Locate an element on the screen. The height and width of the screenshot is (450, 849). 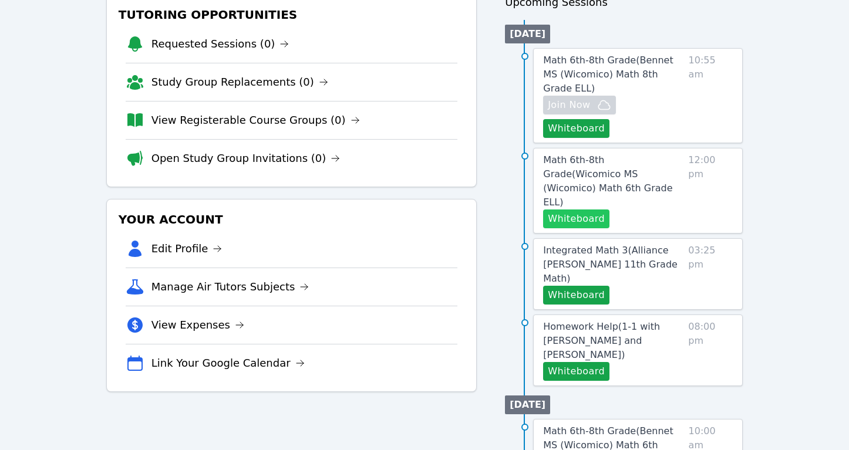
a: View Expenses is located at coordinates (198, 325).